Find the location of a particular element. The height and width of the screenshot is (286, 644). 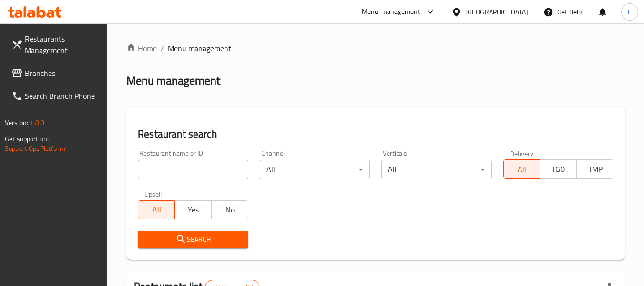

a: Home is located at coordinates (142, 48).